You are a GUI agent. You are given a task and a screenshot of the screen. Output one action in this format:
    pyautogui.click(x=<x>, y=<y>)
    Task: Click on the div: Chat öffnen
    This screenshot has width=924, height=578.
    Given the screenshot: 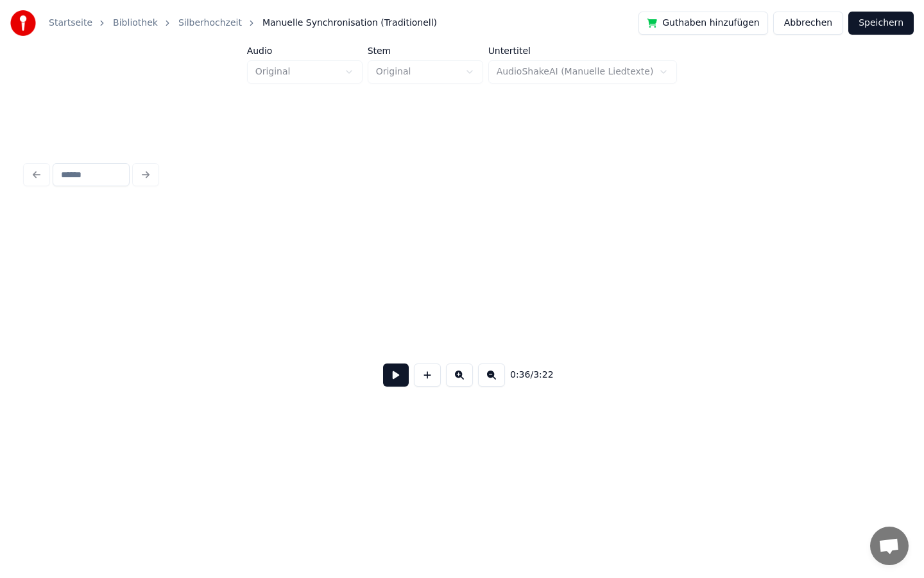 What is the action you would take?
    pyautogui.click(x=889, y=546)
    